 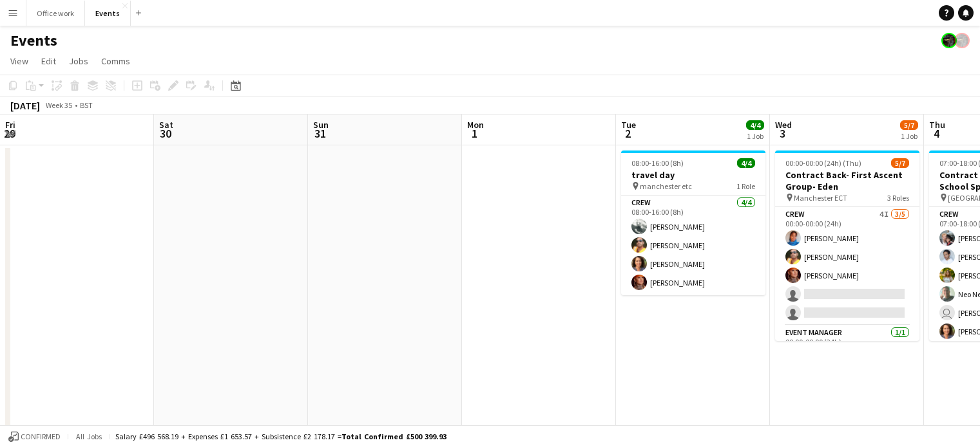 What do you see at coordinates (165, 133) in the screenshot?
I see `span: 30` at bounding box center [165, 133].